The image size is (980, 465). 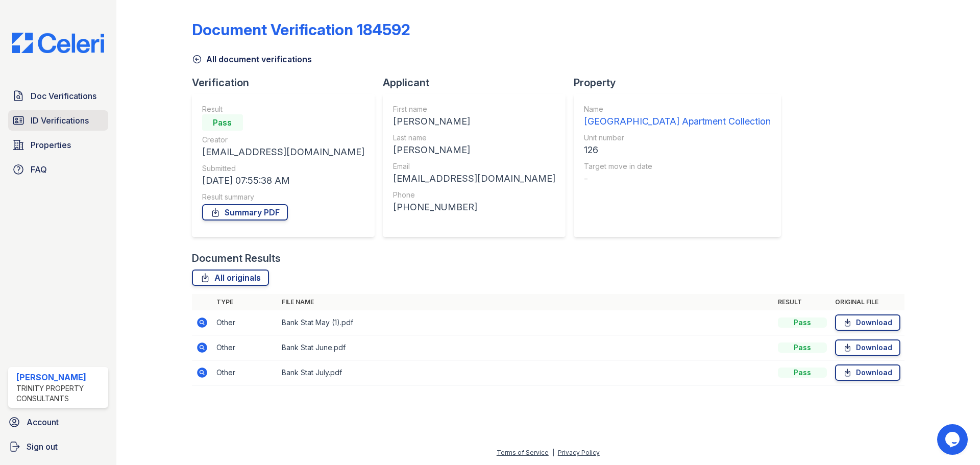 I want to click on div: Document Verification 184592, so click(x=301, y=30).